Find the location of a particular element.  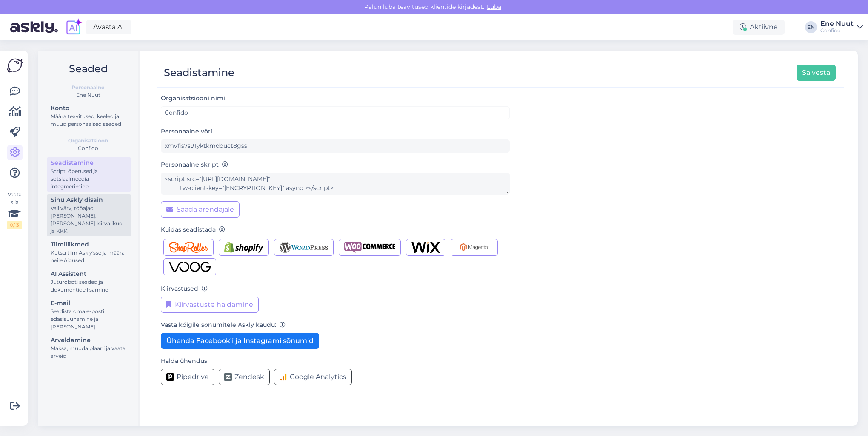

div: Sinu Askly disain is located at coordinates (89, 200).